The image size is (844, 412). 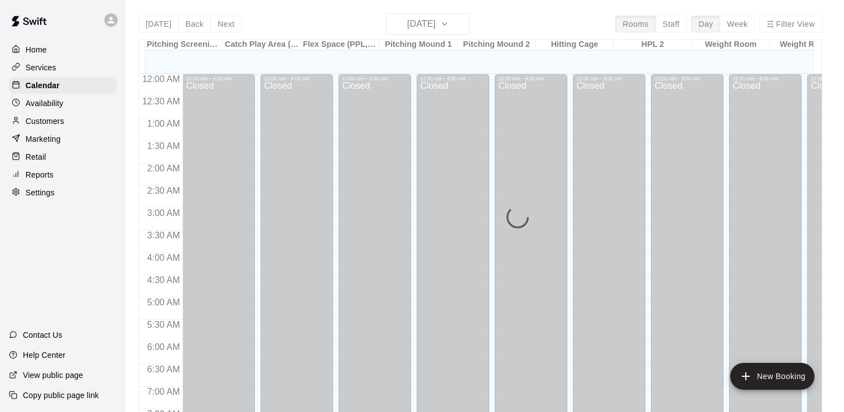 I want to click on p: Copy public page link, so click(x=61, y=395).